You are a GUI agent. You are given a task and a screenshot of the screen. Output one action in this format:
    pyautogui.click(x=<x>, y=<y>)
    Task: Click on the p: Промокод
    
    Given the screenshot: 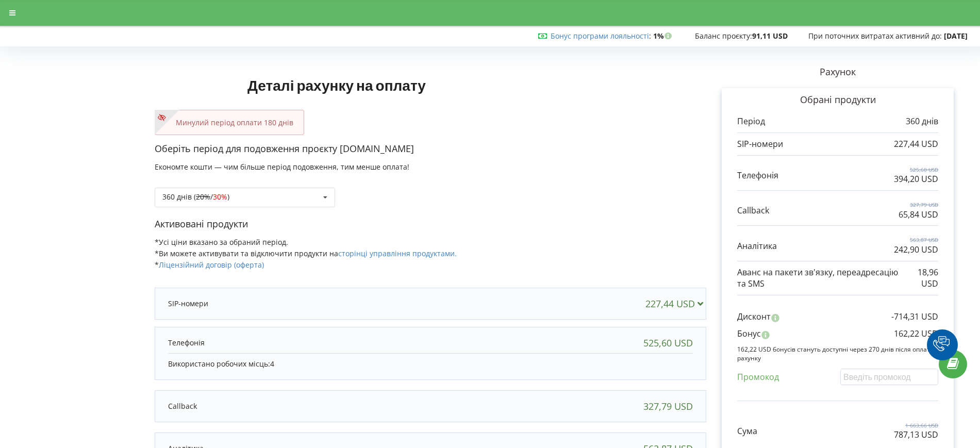 What is the action you would take?
    pyautogui.click(x=758, y=377)
    